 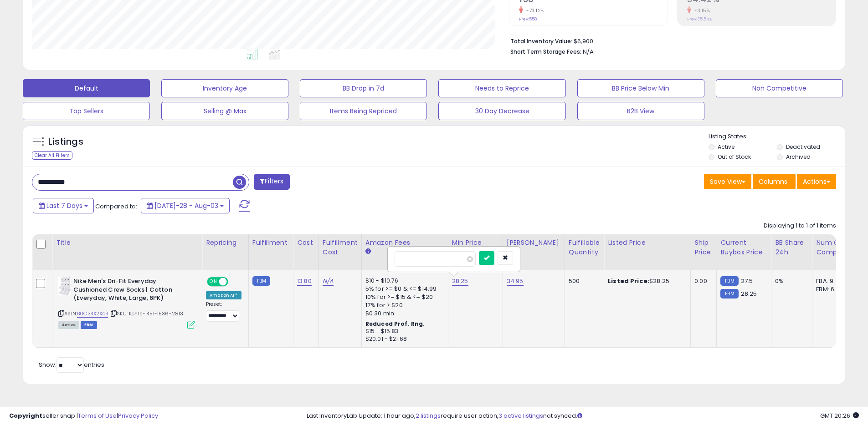 I want to click on span: 2025-08-11 20:26 GMT, so click(x=839, y=415).